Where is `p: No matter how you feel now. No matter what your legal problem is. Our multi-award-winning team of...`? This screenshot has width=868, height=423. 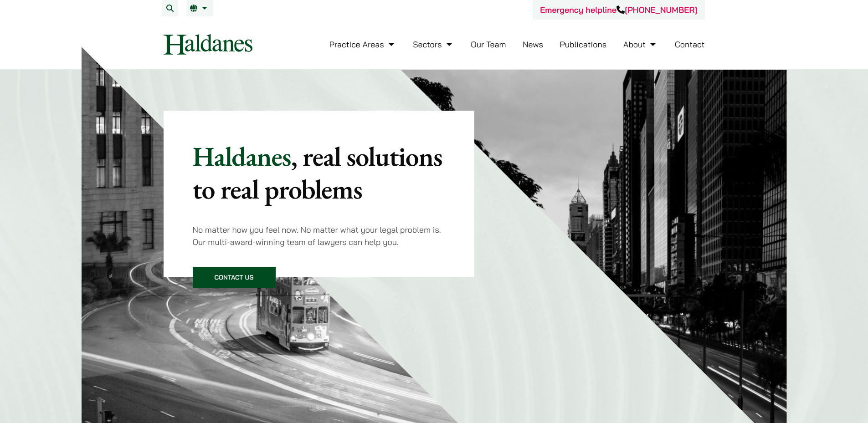
p: No matter how you feel now. No matter what your legal problem is. Our multi-award-winning team of... is located at coordinates (319, 236).